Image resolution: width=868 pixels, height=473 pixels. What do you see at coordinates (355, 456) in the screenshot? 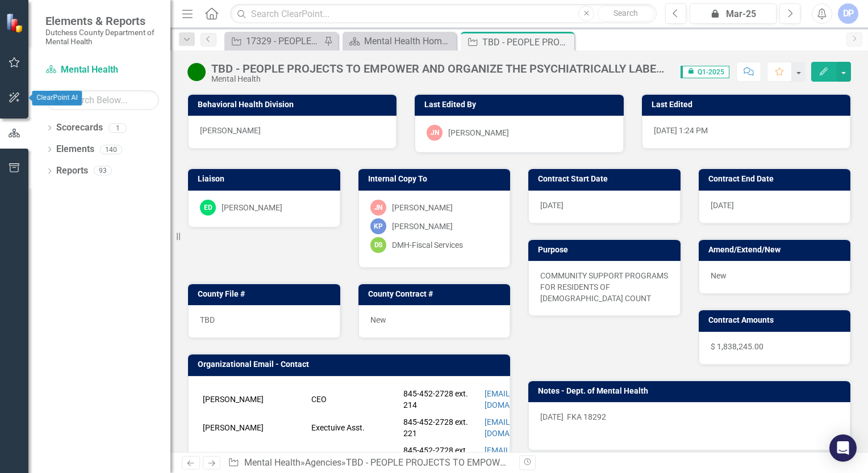
I see `td: Data Specialist` at bounding box center [355, 456].